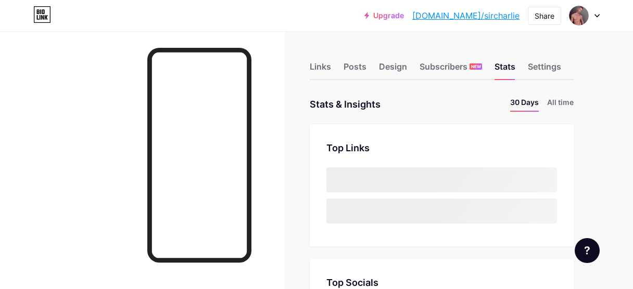  I want to click on a: Upgrade, so click(384, 16).